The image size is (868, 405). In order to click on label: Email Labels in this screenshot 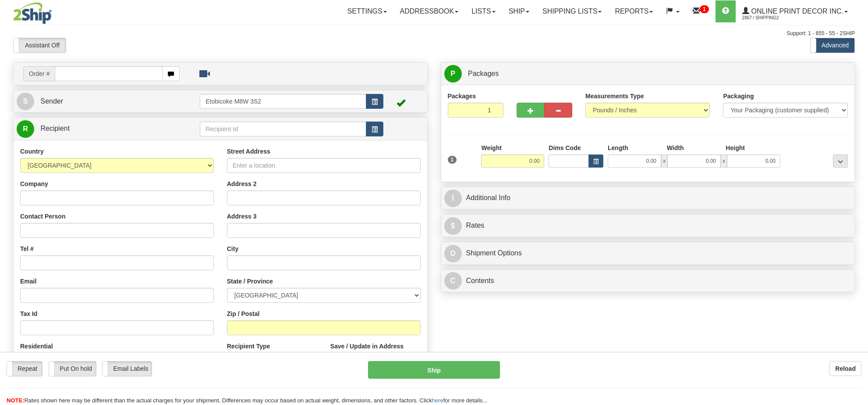, I will do `click(127, 368)`.